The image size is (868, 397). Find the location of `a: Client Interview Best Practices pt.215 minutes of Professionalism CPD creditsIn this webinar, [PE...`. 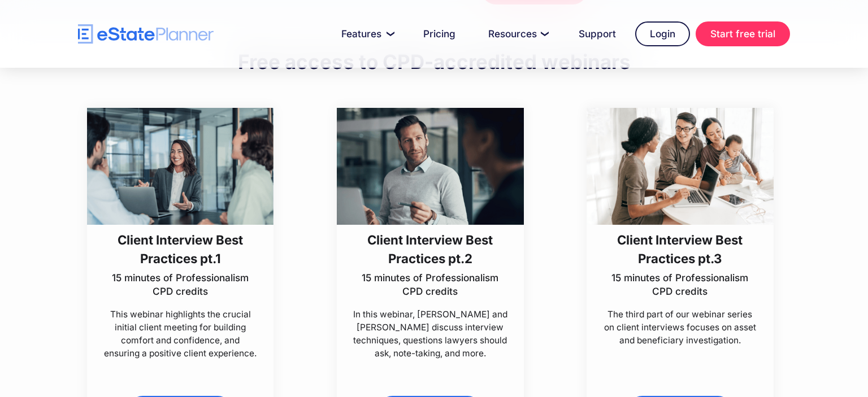

a: Client Interview Best Practices pt.215 minutes of Professionalism CPD creditsIn this webinar, [PE... is located at coordinates (430, 234).